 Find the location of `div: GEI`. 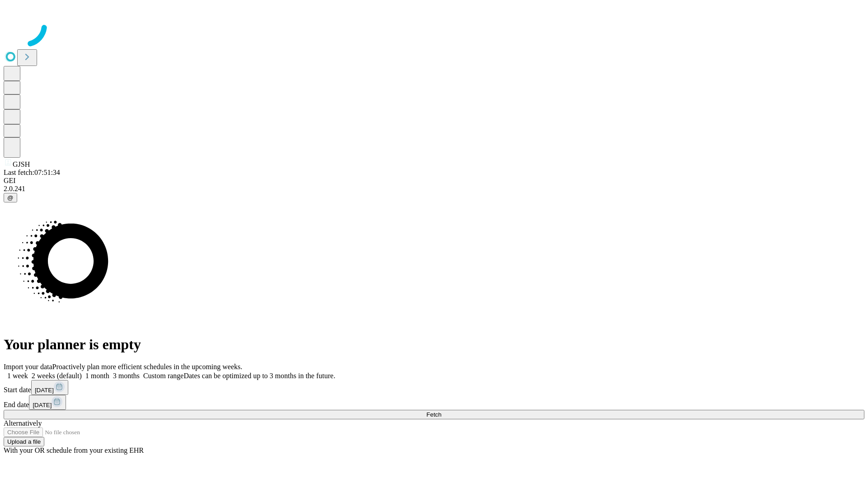

div: GEI is located at coordinates (434, 181).